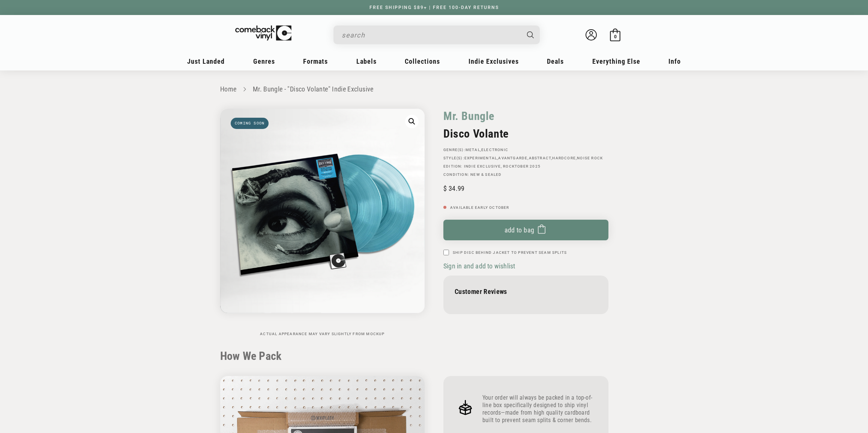 The height and width of the screenshot is (433, 868). Describe the element at coordinates (564, 158) in the screenshot. I see `a: Hardcore` at that location.